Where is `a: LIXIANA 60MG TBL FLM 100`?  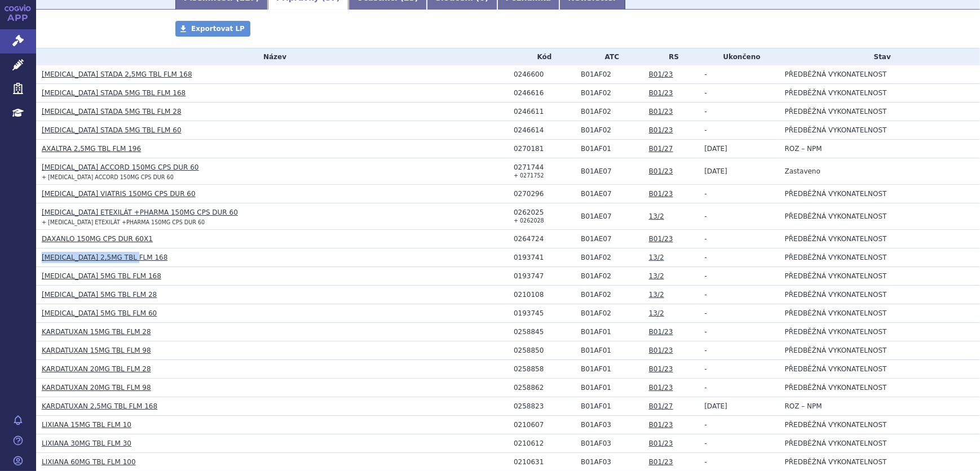
a: LIXIANA 60MG TBL FLM 100 is located at coordinates (89, 462).